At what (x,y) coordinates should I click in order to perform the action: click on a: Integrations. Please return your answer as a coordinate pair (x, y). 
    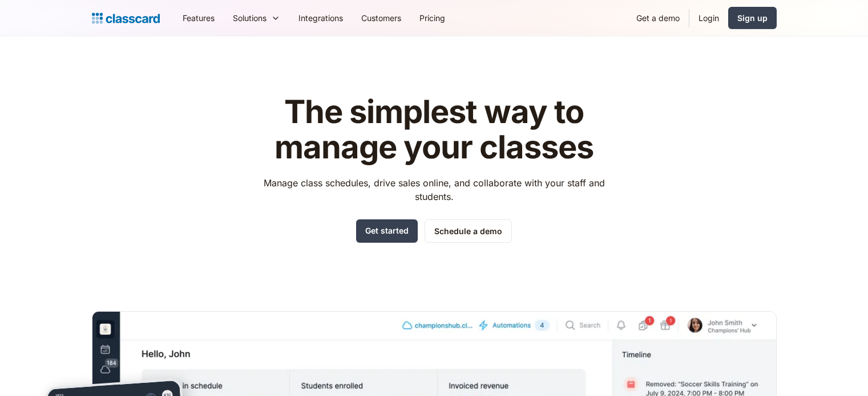
    Looking at the image, I should click on (320, 17).